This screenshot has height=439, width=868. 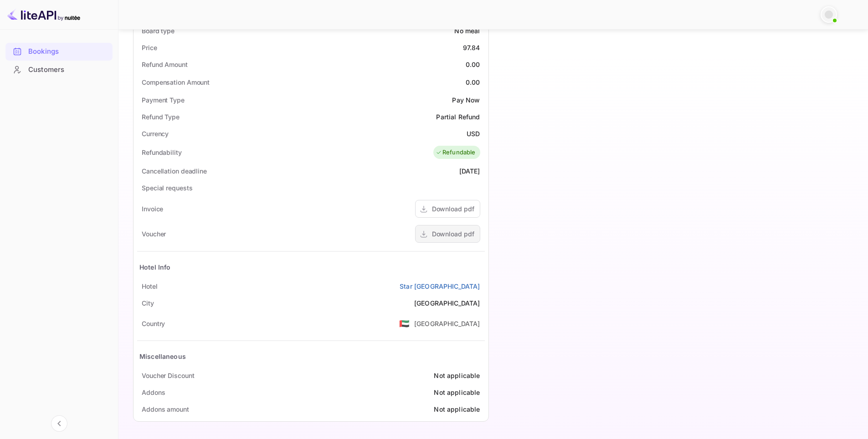 I want to click on div: USD, so click(x=473, y=134).